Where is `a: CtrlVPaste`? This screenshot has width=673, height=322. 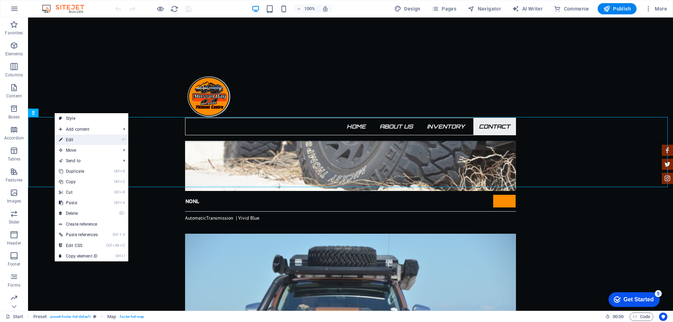
a: CtrlVPaste is located at coordinates (78, 203).